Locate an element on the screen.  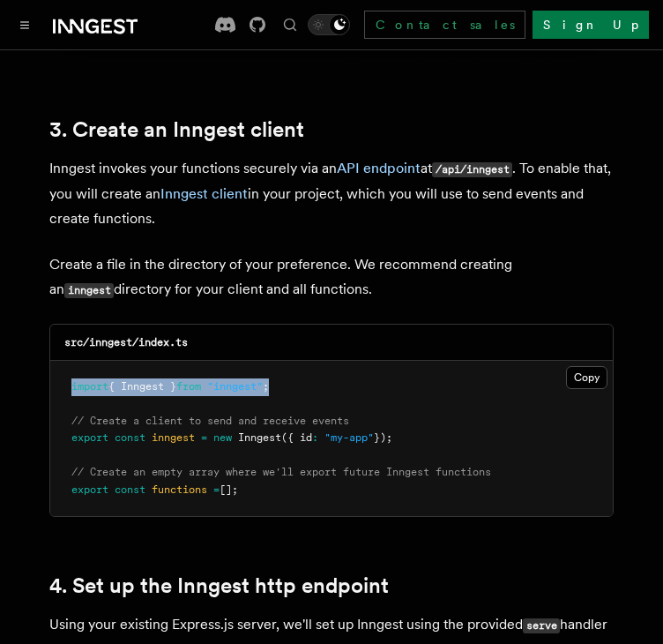
span: // Create an empty array where we'll export future Inngest functions is located at coordinates (281, 472).